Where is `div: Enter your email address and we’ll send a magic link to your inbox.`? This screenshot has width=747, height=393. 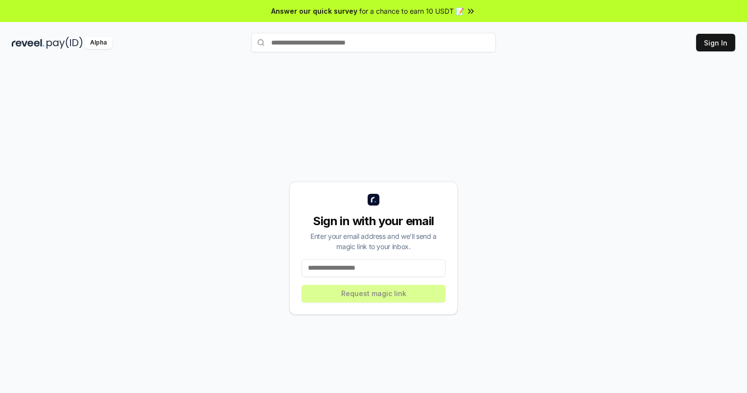
div: Enter your email address and we’ll send a magic link to your inbox. is located at coordinates (374, 241).